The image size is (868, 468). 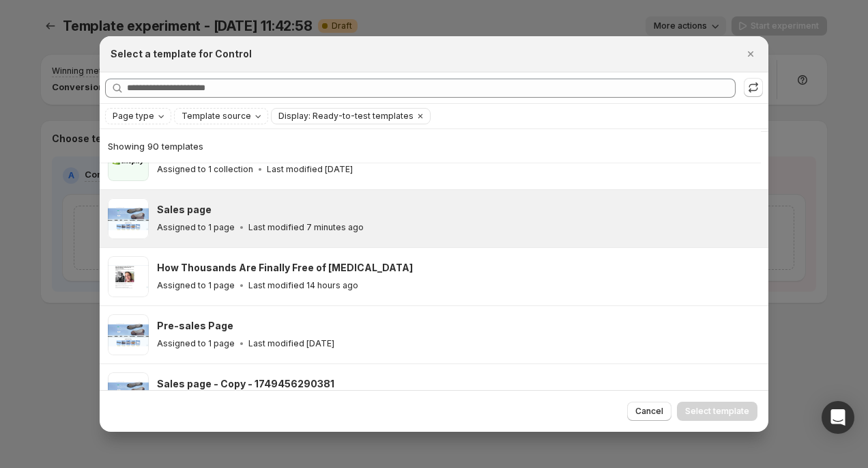 I want to click on span: Showing 90 templates, so click(x=156, y=146).